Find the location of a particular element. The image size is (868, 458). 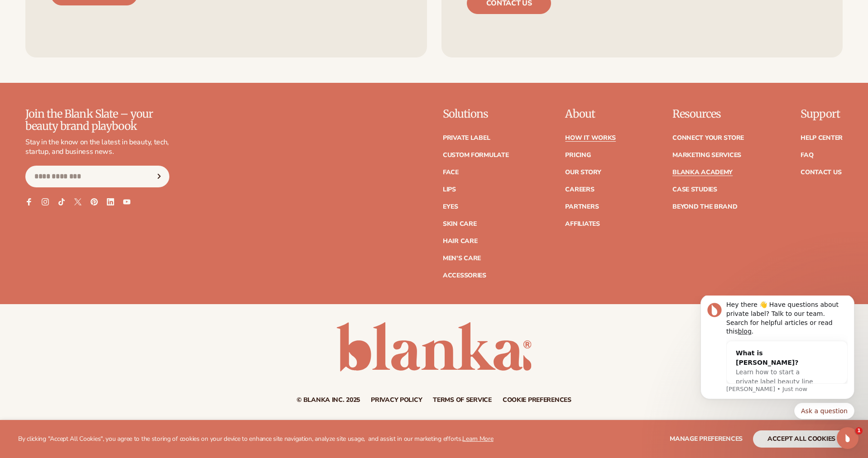

a: Skin Care is located at coordinates (459, 224).